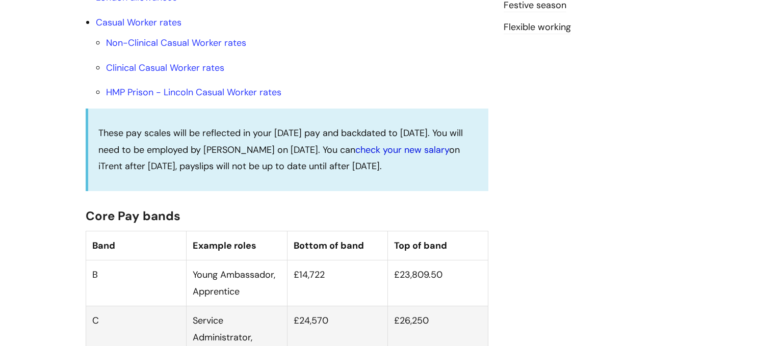 This screenshot has height=346, width=783. I want to click on th: Top of band, so click(437, 245).